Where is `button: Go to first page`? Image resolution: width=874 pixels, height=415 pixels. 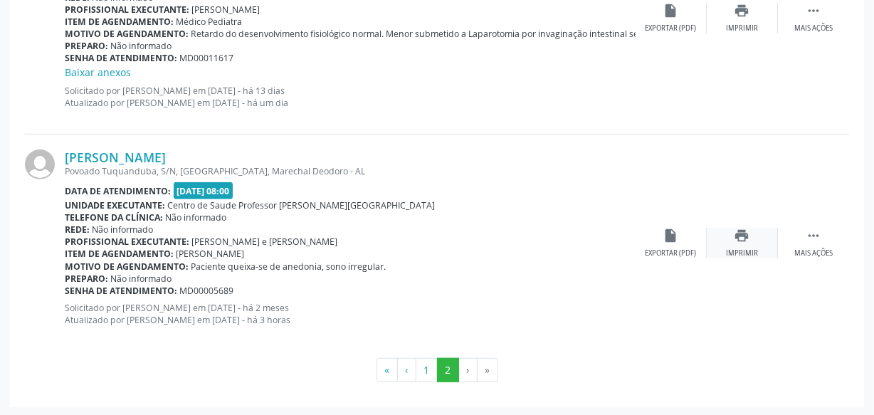 button: Go to first page is located at coordinates (387, 370).